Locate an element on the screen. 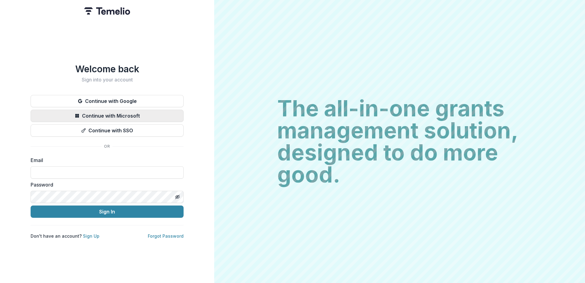  button: Continue with Google is located at coordinates (107, 101).